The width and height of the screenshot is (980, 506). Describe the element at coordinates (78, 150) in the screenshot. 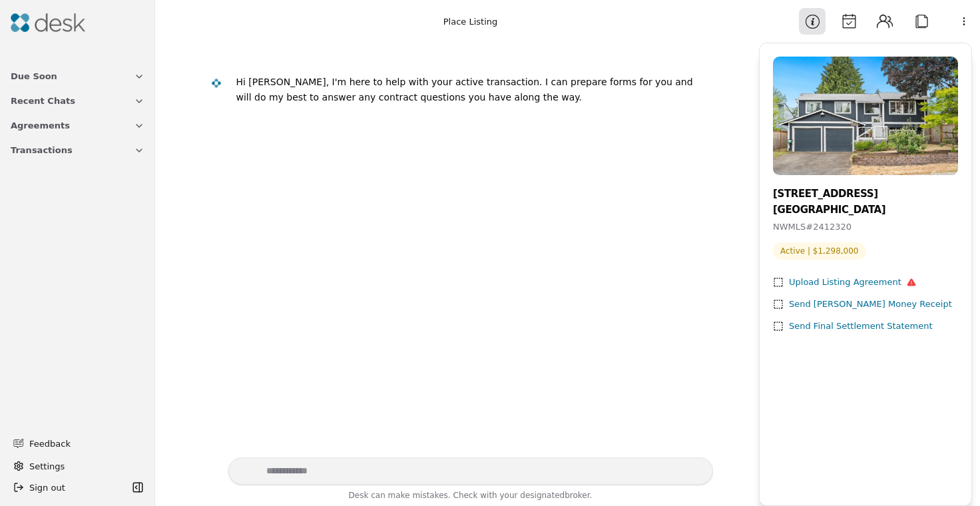

I see `button: Transactions` at that location.